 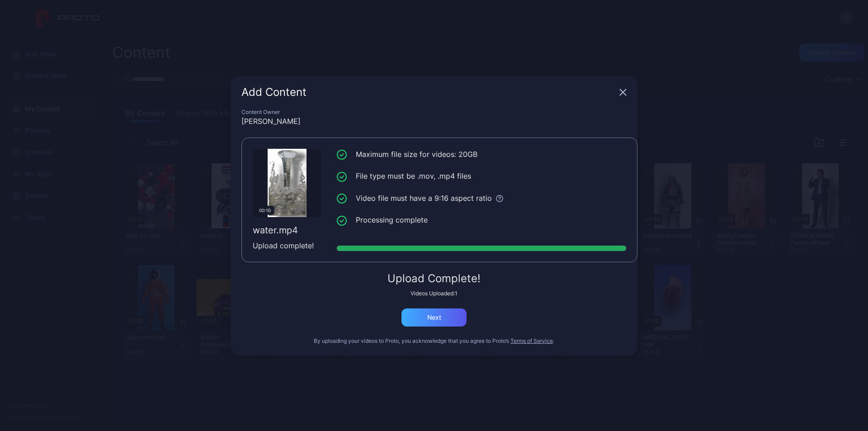 What do you see at coordinates (434, 341) in the screenshot?
I see `div: By uploading your videos to Proto, you acknowledge that you agree to Proto’s .` at bounding box center [434, 341].